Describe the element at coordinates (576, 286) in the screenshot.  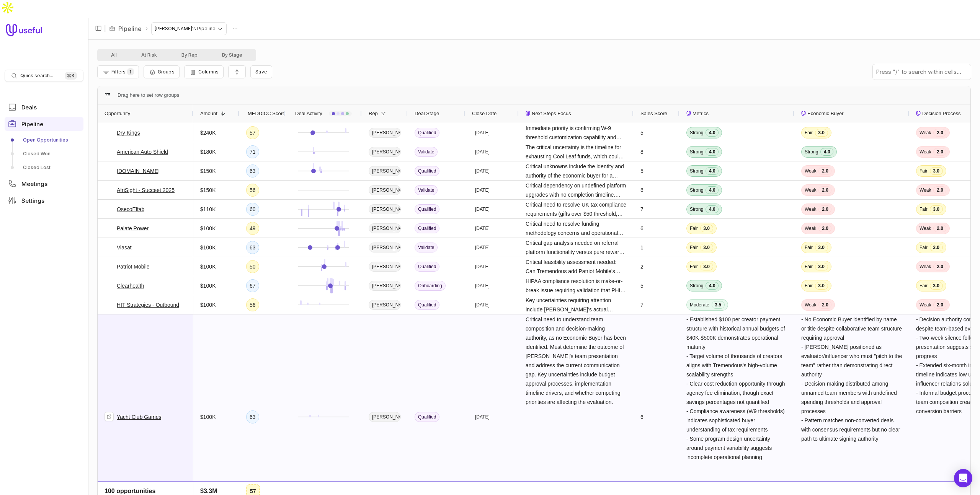
I see `span: HIPAA compliance resolution is make-or-break issue requiring validation that PHI-free approach sa...` at that location.